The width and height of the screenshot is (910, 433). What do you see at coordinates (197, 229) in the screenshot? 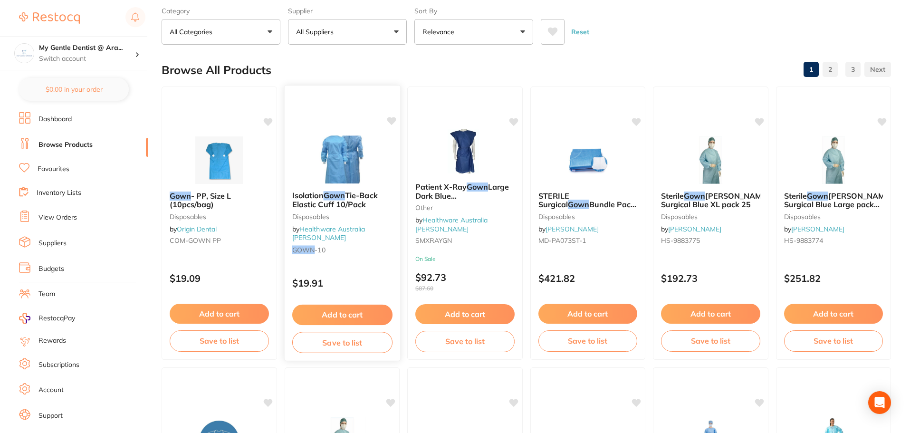
I see `a: Origin Dental` at bounding box center [197, 229].